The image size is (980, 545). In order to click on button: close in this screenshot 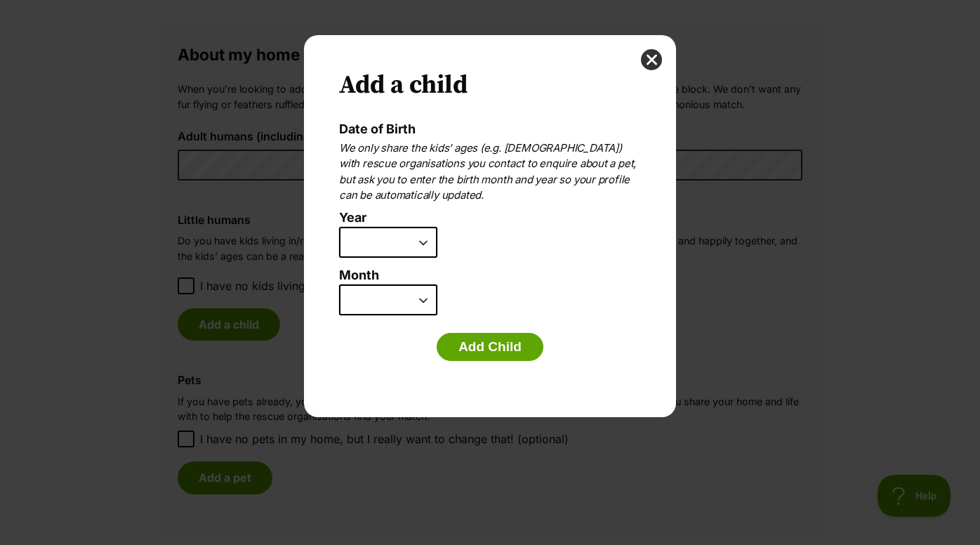, I will do `click(652, 60)`.